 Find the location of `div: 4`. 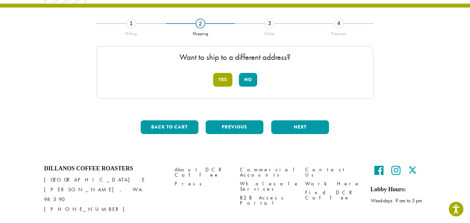

div: 4 is located at coordinates (339, 24).